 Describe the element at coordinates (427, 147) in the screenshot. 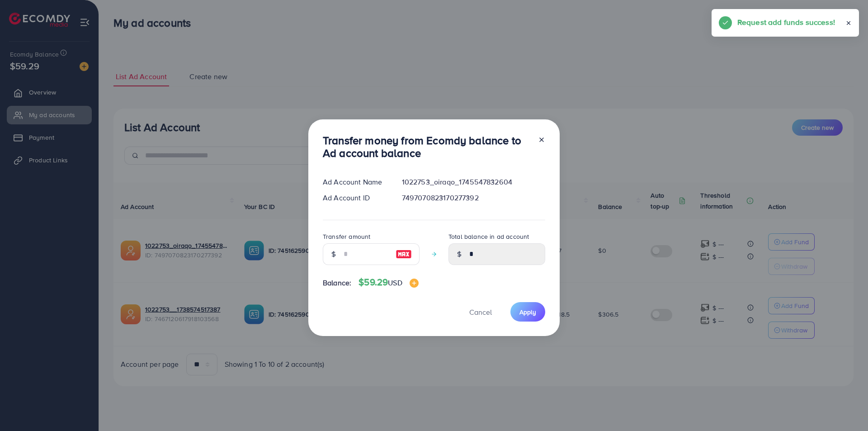

I see `h3: Transfer money from Ecomdy balance to Ad account balance` at that location.